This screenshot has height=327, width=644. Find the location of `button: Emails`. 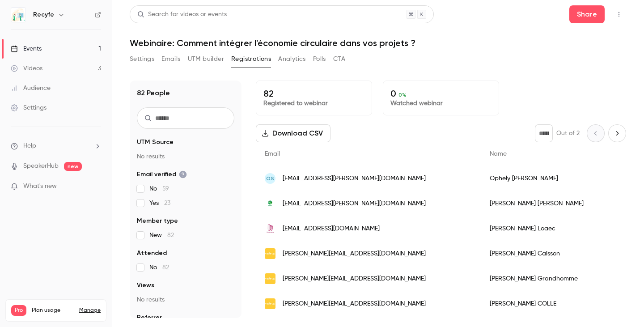

button: Emails is located at coordinates (170, 59).